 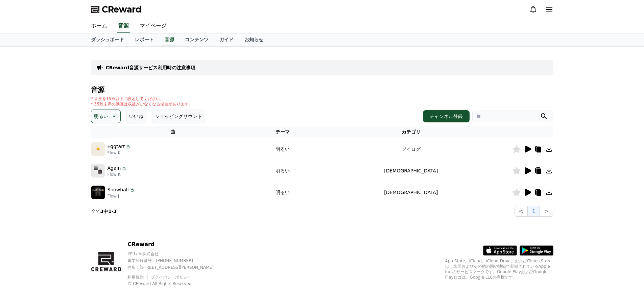 I want to click on button: いいね, so click(x=136, y=117).